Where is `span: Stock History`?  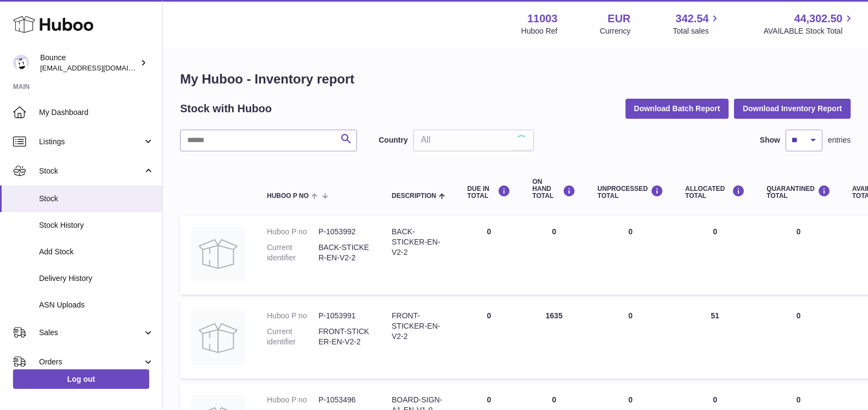
span: Stock History is located at coordinates (97, 225).